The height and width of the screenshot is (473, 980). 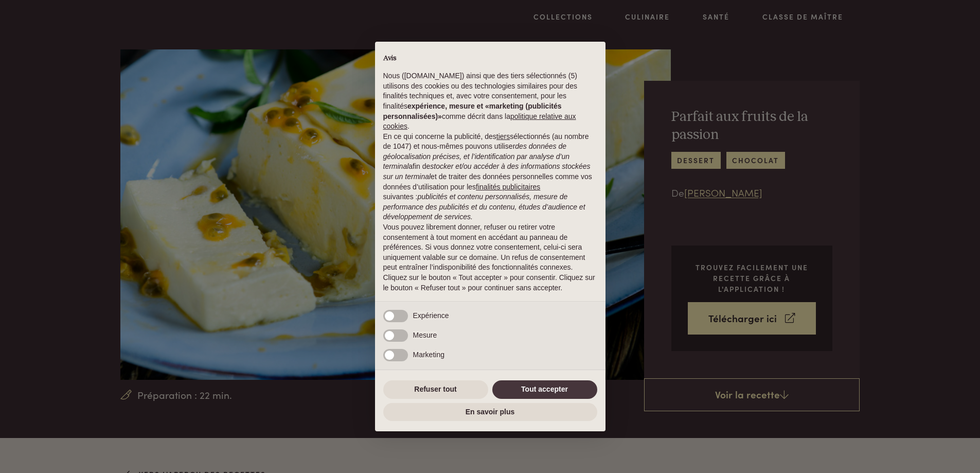 I want to click on em: des données de géolocalisation précises, et l’identification par analyse d’un terminal, so click(x=477, y=156).